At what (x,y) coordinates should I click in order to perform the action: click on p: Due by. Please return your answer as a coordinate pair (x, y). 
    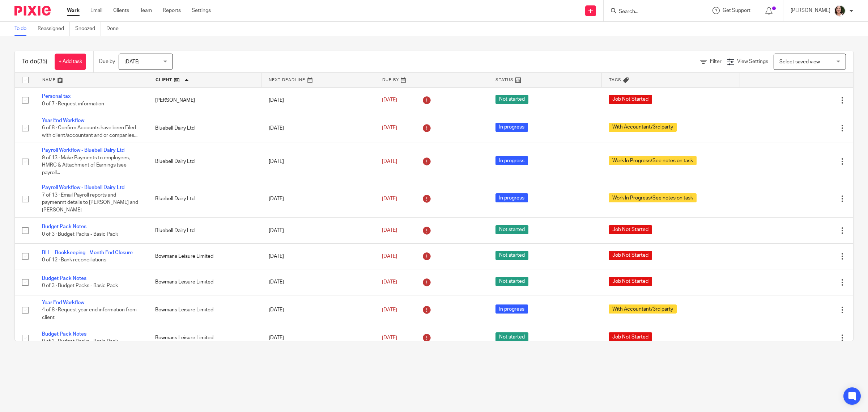
    Looking at the image, I should click on (107, 61).